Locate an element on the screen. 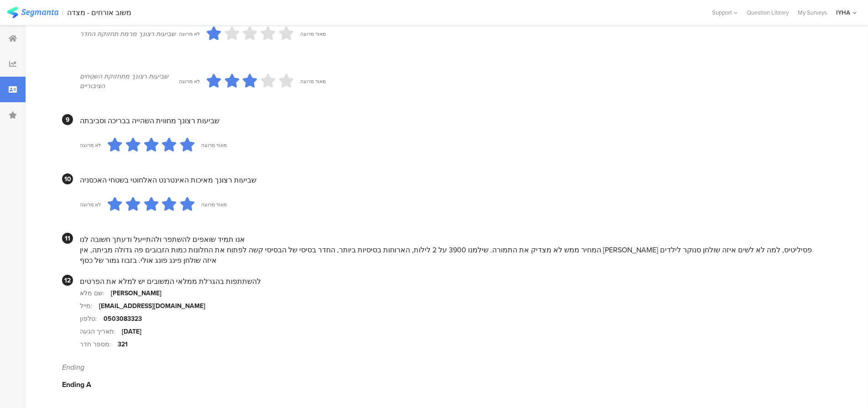 This screenshot has height=408, width=868. div: 11 is located at coordinates (67, 239).